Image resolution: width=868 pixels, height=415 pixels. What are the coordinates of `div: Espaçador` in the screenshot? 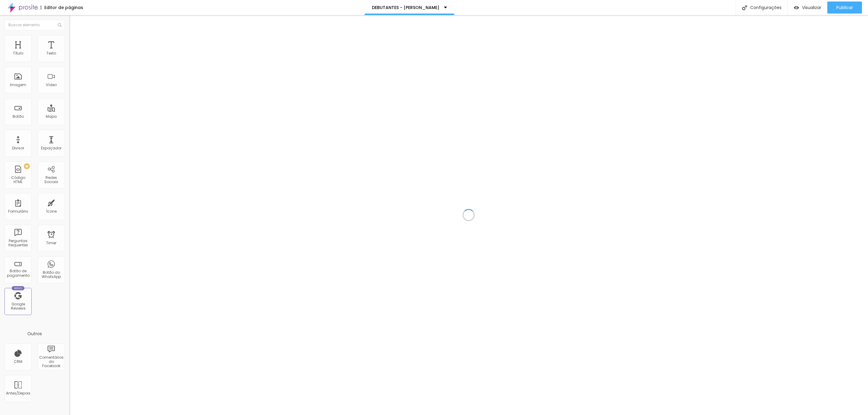 It's located at (51, 148).